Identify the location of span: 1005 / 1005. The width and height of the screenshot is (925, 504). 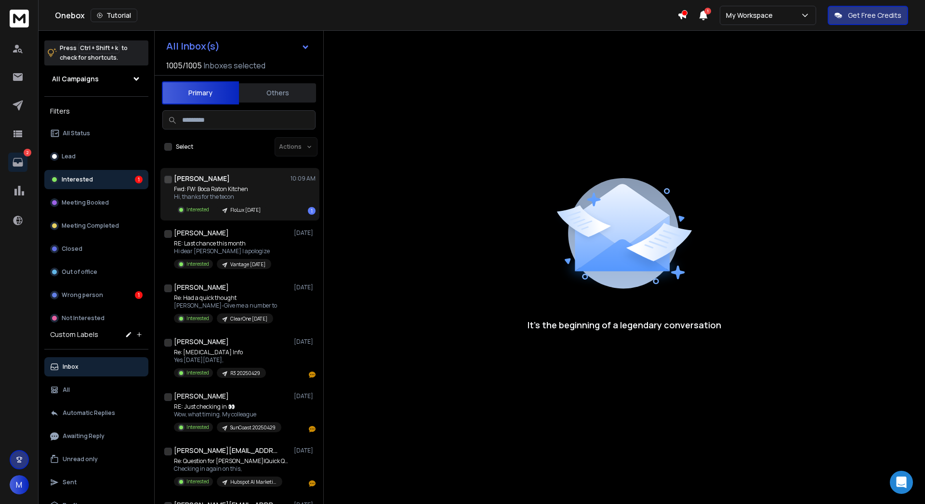
(184, 66).